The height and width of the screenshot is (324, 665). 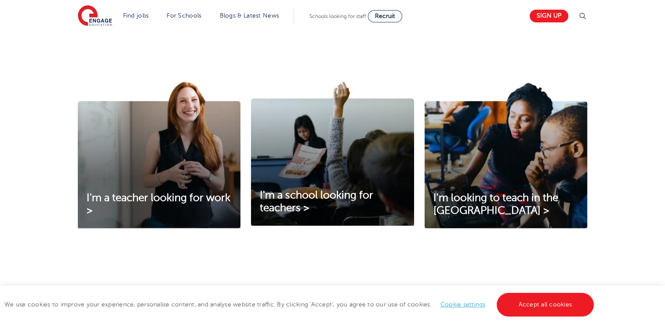 What do you see at coordinates (184, 15) in the screenshot?
I see `a: For Schools` at bounding box center [184, 15].